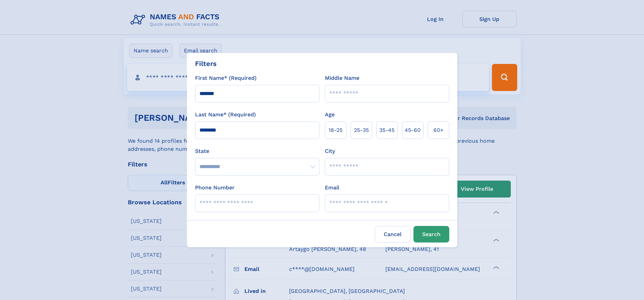 This screenshot has width=644, height=300. I want to click on label: Cancel, so click(393, 234).